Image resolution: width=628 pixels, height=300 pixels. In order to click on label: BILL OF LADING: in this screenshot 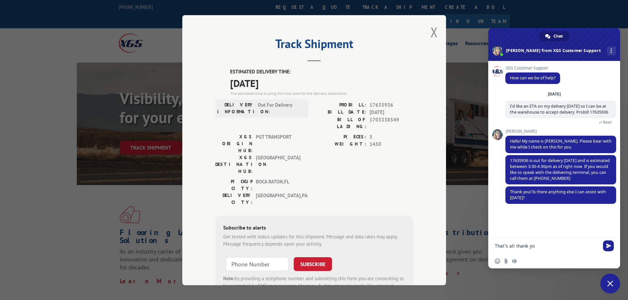, I will do `click(340, 123)`.